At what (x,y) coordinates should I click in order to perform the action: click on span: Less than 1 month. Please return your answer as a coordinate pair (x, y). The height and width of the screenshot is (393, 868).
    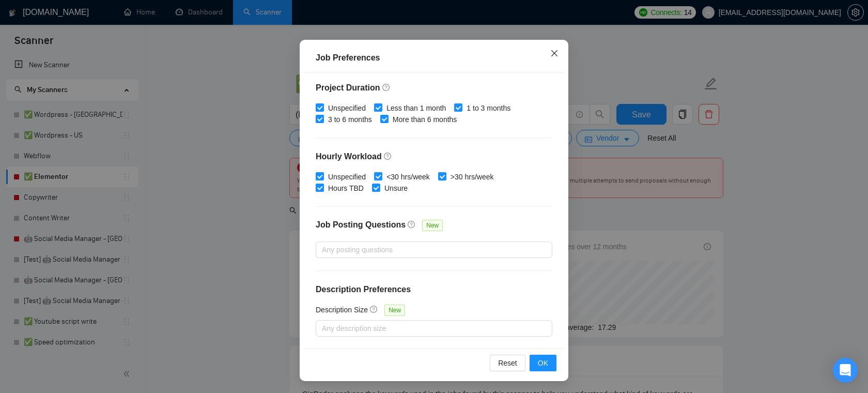
    Looking at the image, I should click on (416, 108).